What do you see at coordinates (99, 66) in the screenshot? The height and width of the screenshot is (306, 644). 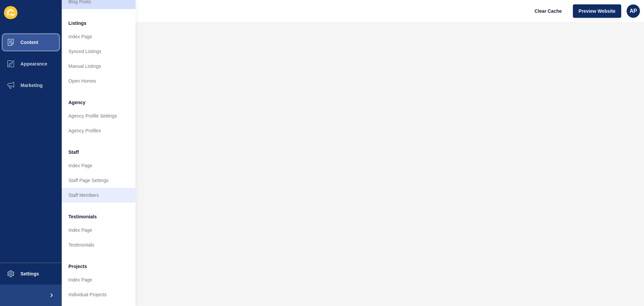 I see `a: Manual Listings` at bounding box center [99, 66].